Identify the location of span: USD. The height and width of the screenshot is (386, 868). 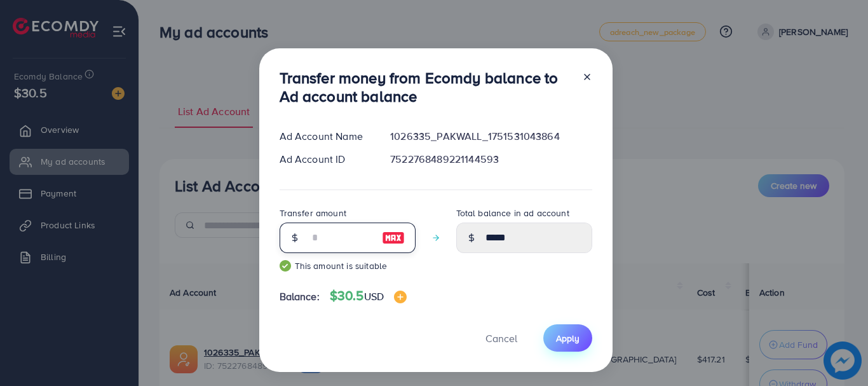
(374, 296).